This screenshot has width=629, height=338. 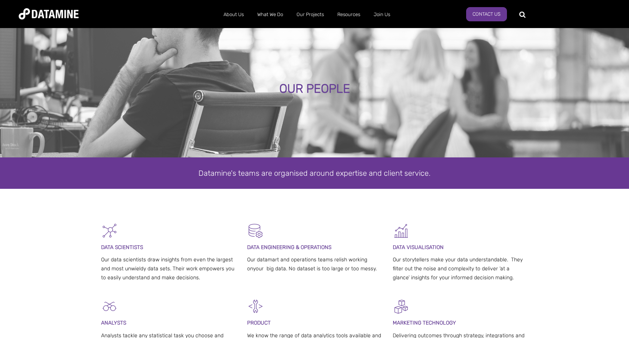 I want to click on img: Graph - Network, so click(x=109, y=231).